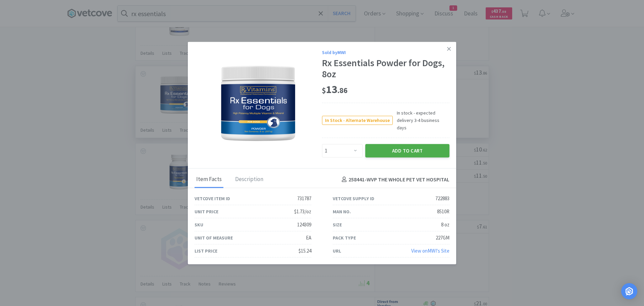  What do you see at coordinates (304, 225) in the screenshot?
I see `div: 124309` at bounding box center [304, 225].